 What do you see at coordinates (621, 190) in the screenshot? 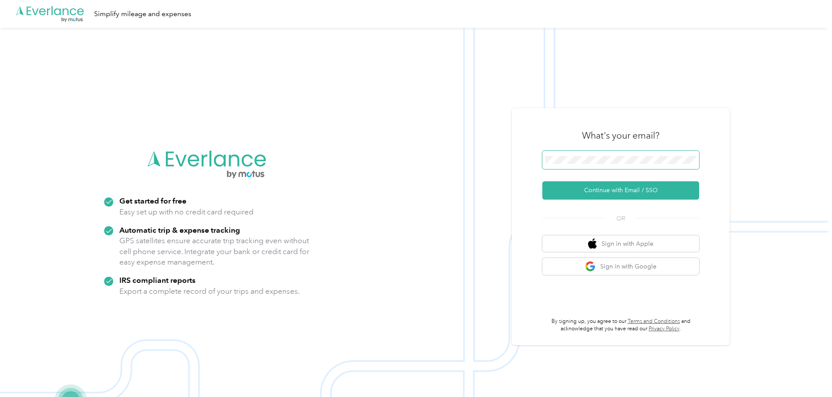
I see `button: Continue with Email / SSO` at bounding box center [621, 190].